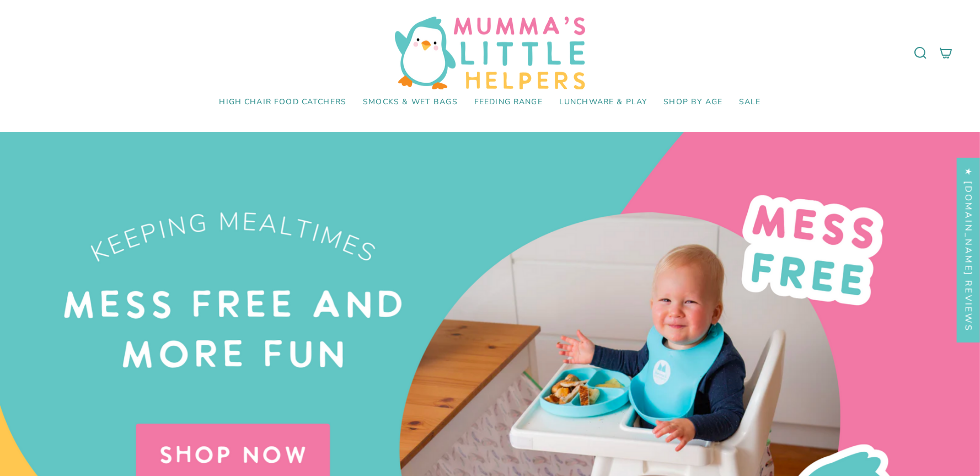 The width and height of the screenshot is (980, 476). What do you see at coordinates (750, 102) in the screenshot?
I see `a: SALE` at bounding box center [750, 102].